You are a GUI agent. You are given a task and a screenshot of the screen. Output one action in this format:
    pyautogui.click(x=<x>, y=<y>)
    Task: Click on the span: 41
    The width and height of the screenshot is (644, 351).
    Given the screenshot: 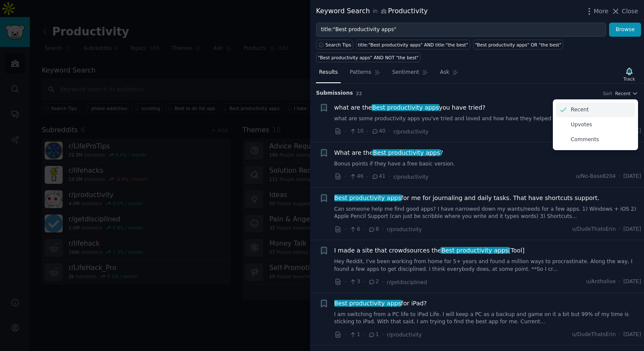 What is the action you would take?
    pyautogui.click(x=378, y=177)
    